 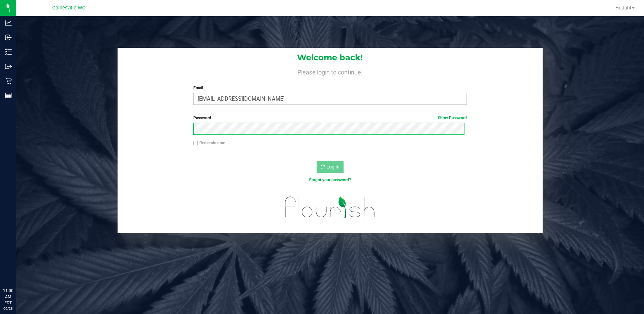 I want to click on button: Log In, so click(x=330, y=167).